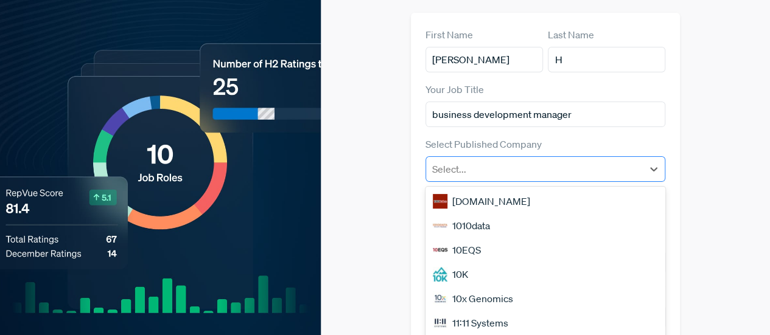 The width and height of the screenshot is (770, 335). I want to click on label: Last Name, so click(571, 35).